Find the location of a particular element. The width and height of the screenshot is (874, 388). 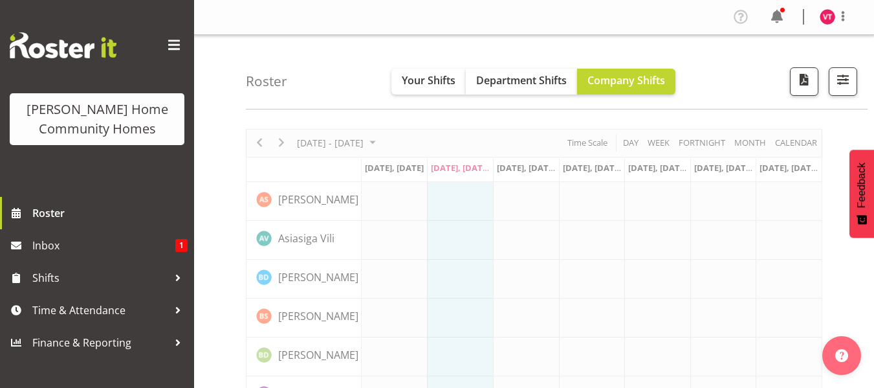

span: Department Shifts is located at coordinates (522, 80).